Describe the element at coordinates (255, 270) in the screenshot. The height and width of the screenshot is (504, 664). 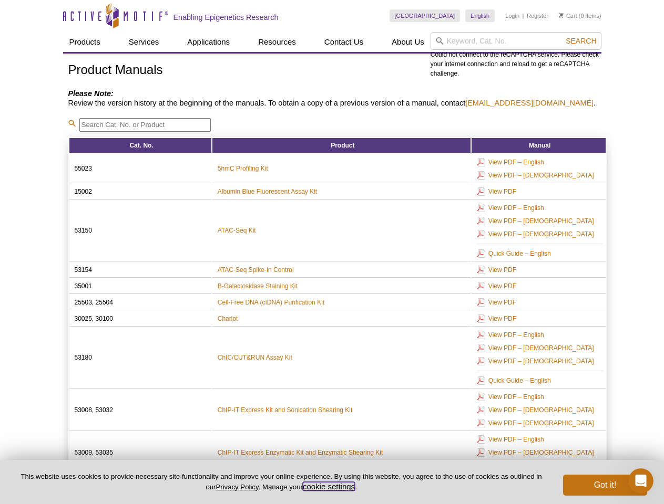
I see `a: ATAC-Seq Spike-In Control` at that location.